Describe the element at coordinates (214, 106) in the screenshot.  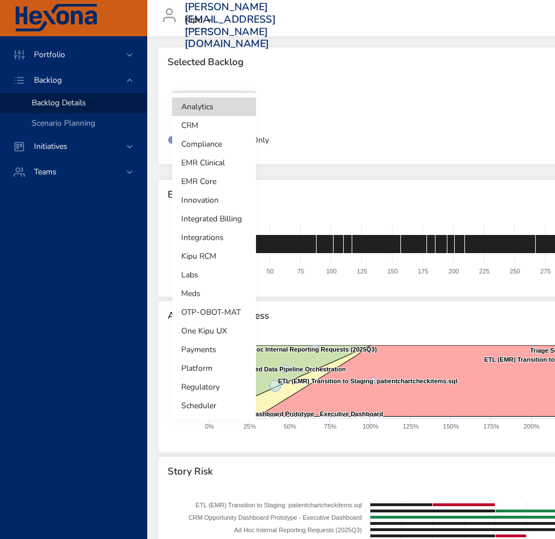
I see `li: Analytics` at that location.